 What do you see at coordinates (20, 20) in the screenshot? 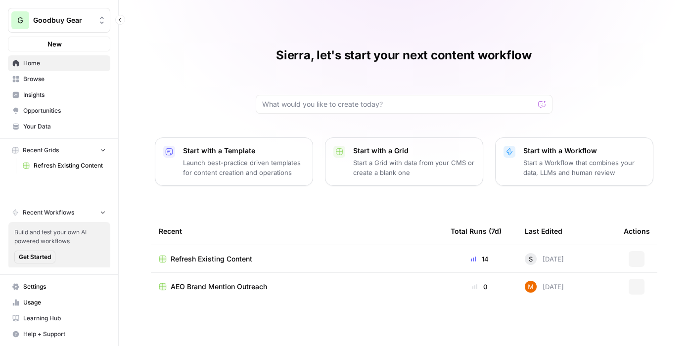
I see `span: G` at bounding box center [20, 20].